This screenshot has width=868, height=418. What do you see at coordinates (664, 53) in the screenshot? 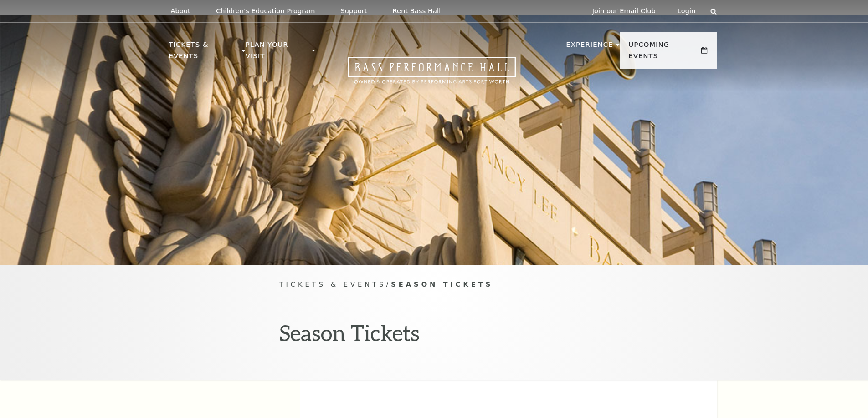
I see `p: Upcoming Events` at bounding box center [664, 53].